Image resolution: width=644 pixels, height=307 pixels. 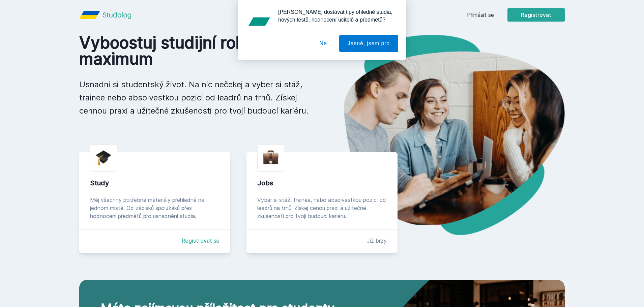 What do you see at coordinates (322, 183) in the screenshot?
I see `div: Jobs` at bounding box center [322, 183].